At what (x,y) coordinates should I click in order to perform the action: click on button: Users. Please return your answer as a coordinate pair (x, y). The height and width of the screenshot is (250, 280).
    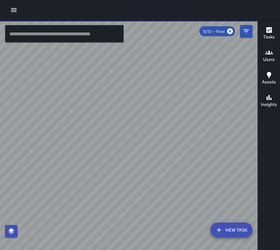
    Looking at the image, I should click on (269, 56).